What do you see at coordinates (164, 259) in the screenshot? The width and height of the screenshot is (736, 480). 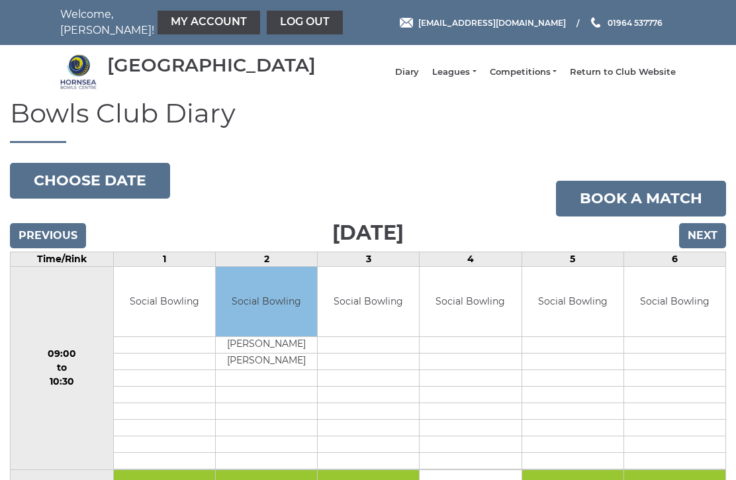 I see `td: 1` at bounding box center [164, 259].